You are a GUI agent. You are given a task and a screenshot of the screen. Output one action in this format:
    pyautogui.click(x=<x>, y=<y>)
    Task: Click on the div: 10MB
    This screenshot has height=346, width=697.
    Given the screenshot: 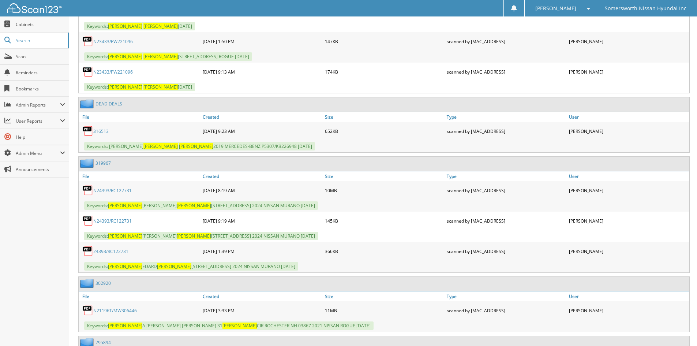 What is the action you would take?
    pyautogui.click(x=384, y=190)
    